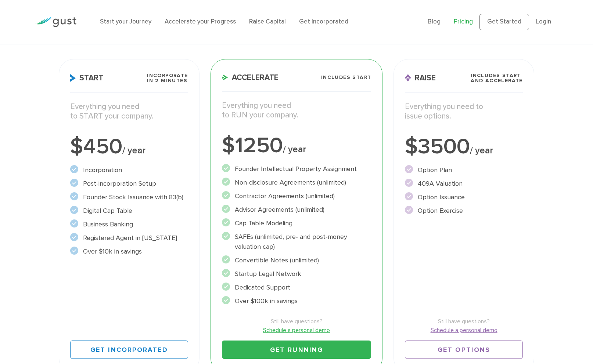  I want to click on div: $3500, so click(464, 147).